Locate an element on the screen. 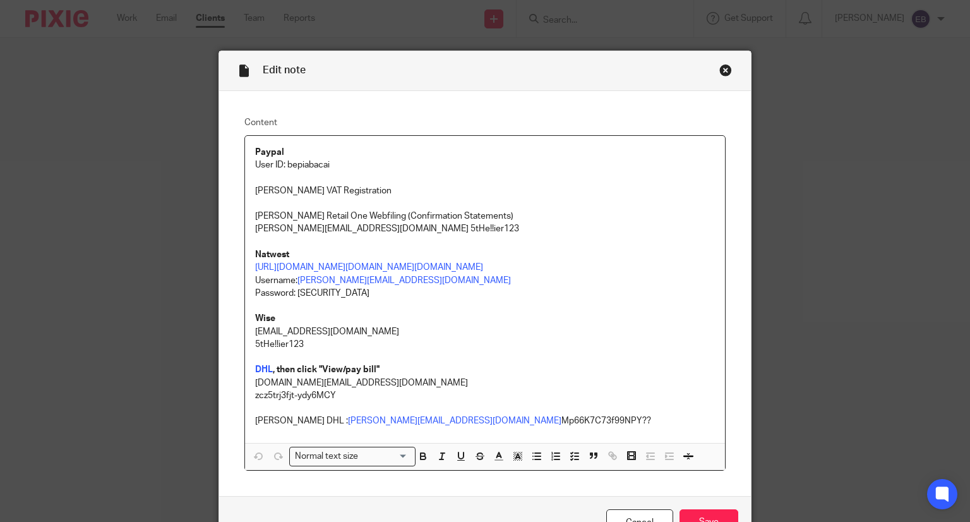  p: Username: is located at coordinates (485, 274).